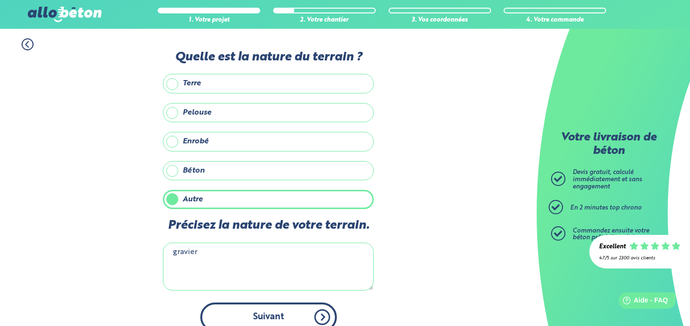 Image resolution: width=690 pixels, height=326 pixels. Describe the element at coordinates (268, 171) in the screenshot. I see `label: Béton` at that location.